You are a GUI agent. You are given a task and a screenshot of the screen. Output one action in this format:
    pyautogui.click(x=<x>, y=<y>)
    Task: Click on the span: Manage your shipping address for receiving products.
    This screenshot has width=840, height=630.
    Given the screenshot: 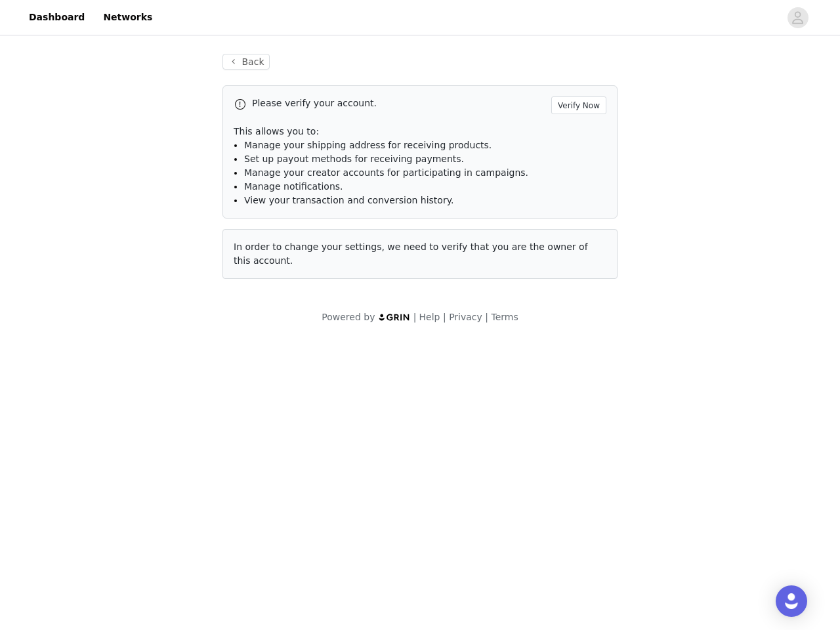 What is the action you would take?
    pyautogui.click(x=367, y=145)
    